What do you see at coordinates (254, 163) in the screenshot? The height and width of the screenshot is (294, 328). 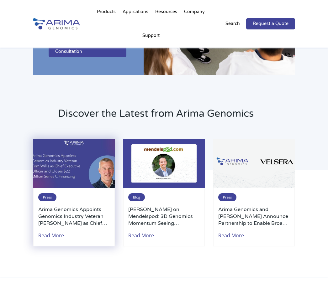 I see `img: Arima-Genomics-and-Velsera-Logos-500x300.png` at bounding box center [254, 163].